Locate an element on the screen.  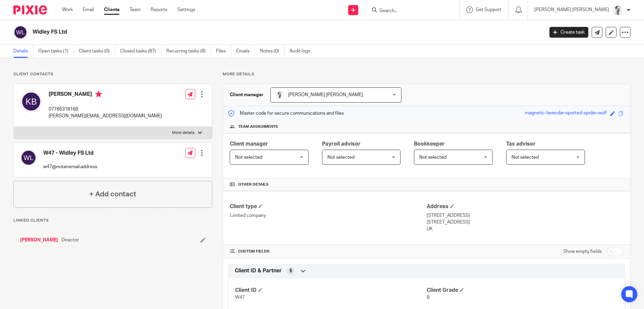
span: B is located at coordinates (428, 297).